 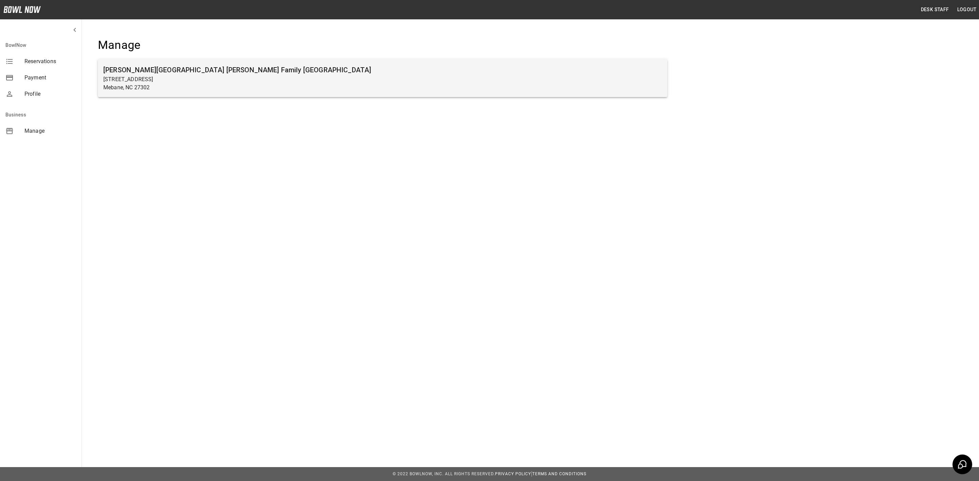 What do you see at coordinates (50, 131) in the screenshot?
I see `span: Manage` at bounding box center [50, 131].